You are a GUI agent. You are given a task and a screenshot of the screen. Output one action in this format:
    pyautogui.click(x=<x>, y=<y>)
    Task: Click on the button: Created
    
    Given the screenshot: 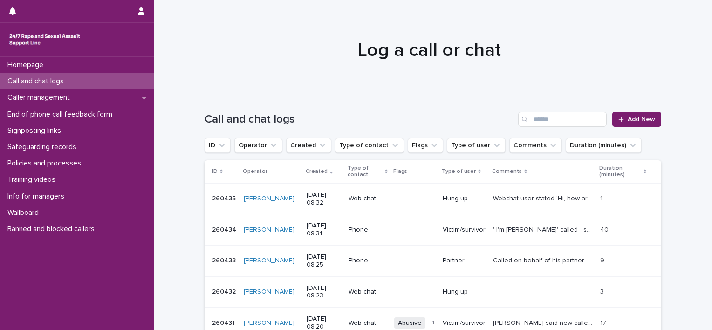 What is the action you would take?
    pyautogui.click(x=309, y=145)
    